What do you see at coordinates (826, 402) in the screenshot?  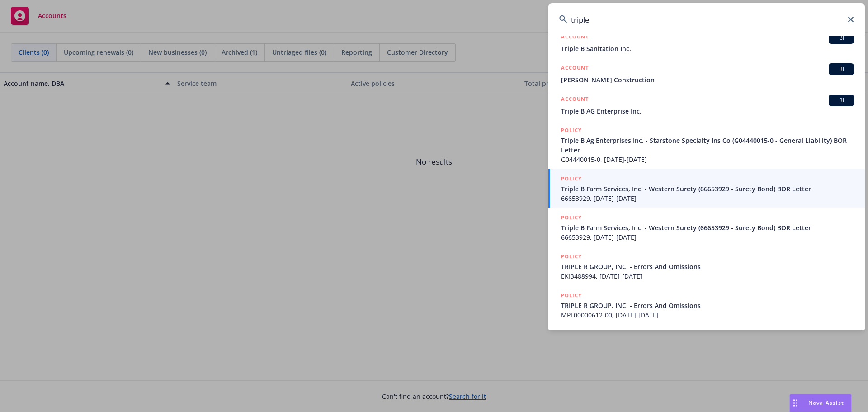 I see `span: Nova Assist` at bounding box center [826, 402].